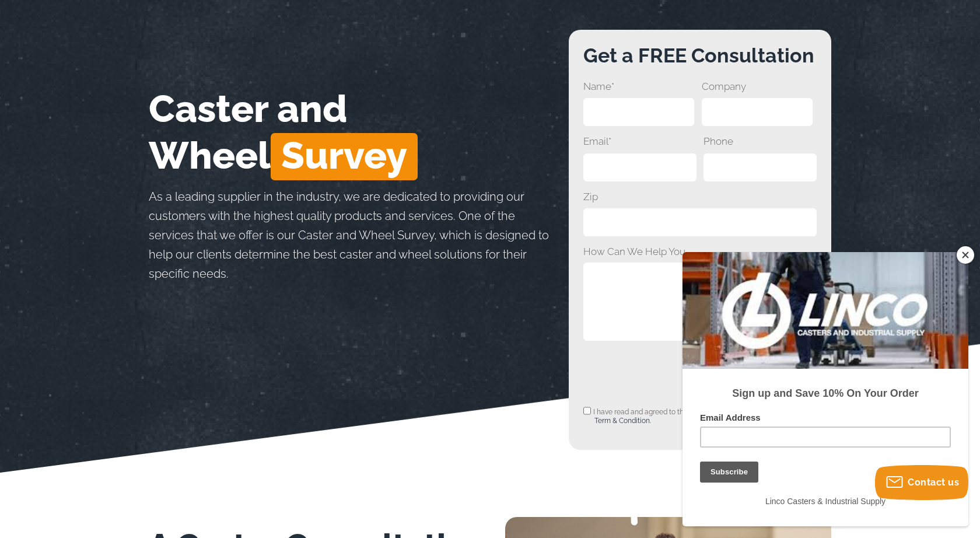 The image size is (980, 538). I want to click on h1: Caster and Wheel, so click(351, 132).